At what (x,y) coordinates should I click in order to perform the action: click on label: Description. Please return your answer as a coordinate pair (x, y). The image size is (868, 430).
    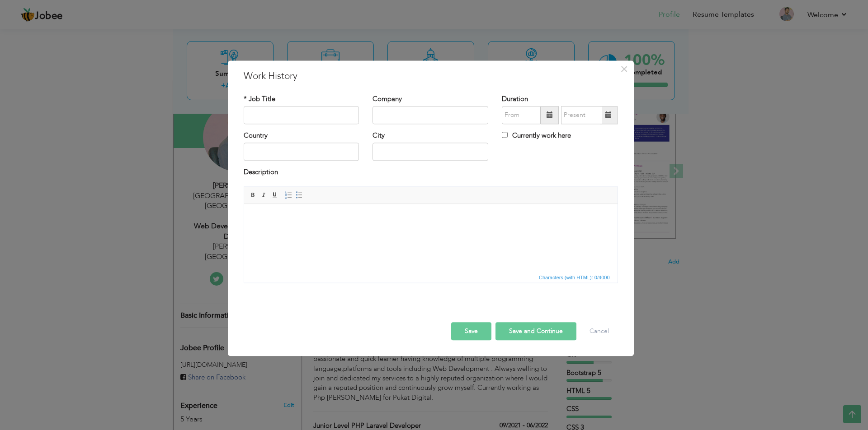
    Looking at the image, I should click on (261, 173).